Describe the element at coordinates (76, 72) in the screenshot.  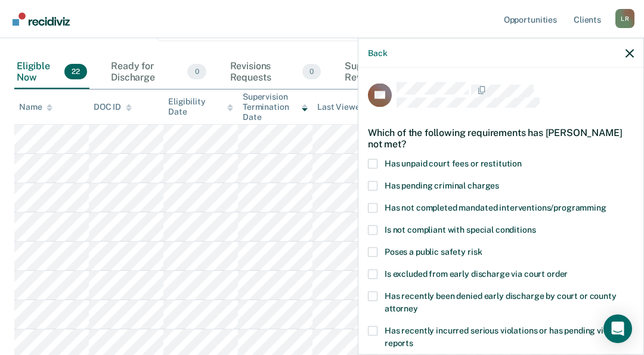
I see `span: 22` at that location.